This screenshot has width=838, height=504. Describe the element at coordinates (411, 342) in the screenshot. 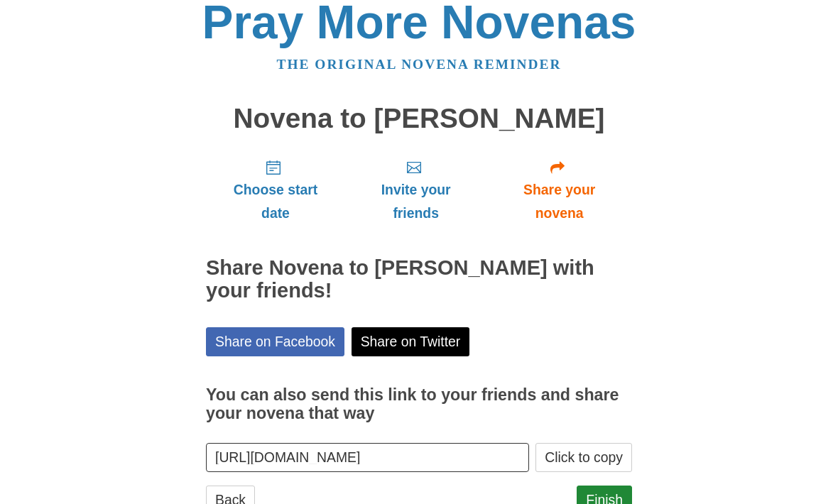

I see `a: Share on Twitter` at that location.